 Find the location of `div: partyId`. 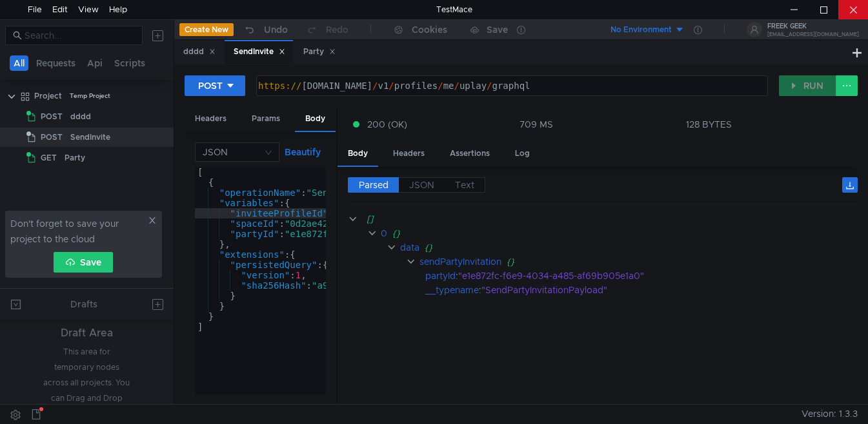

div: partyId is located at coordinates (440, 276).